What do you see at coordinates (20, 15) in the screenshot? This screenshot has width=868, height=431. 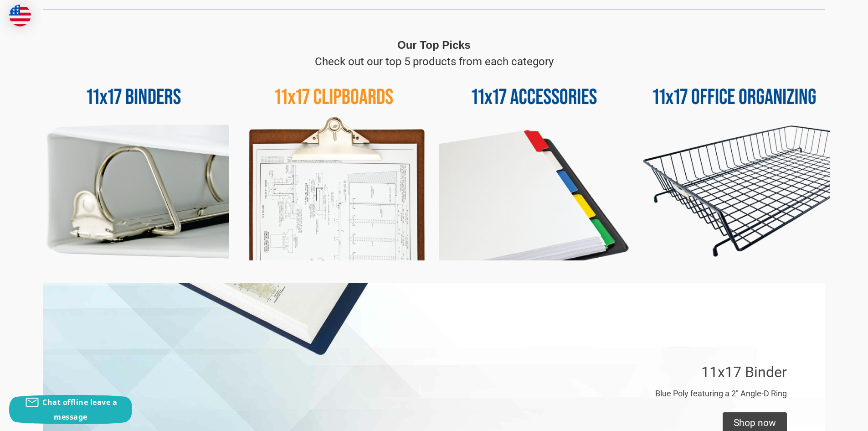 I see `img: duty and tax information for United States` at bounding box center [20, 15].